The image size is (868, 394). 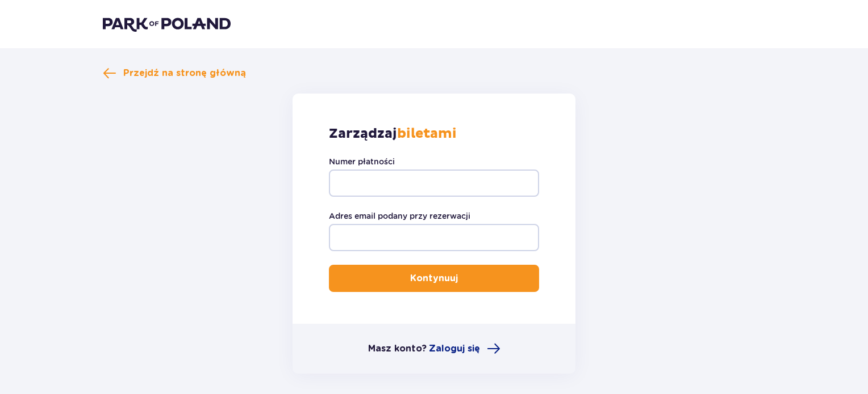 I want to click on label: Numer płatności, so click(x=362, y=162).